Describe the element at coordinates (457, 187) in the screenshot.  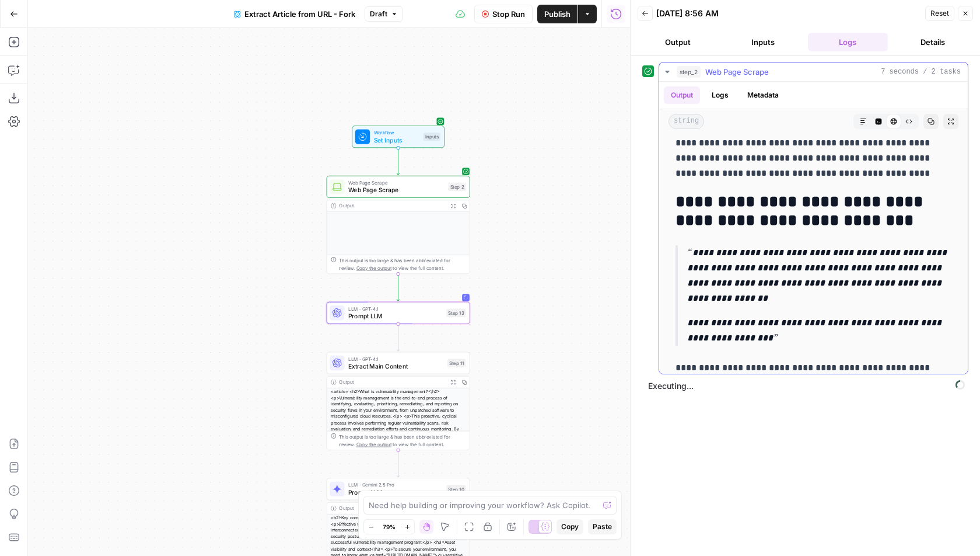
I see `div: Step 2` at that location.